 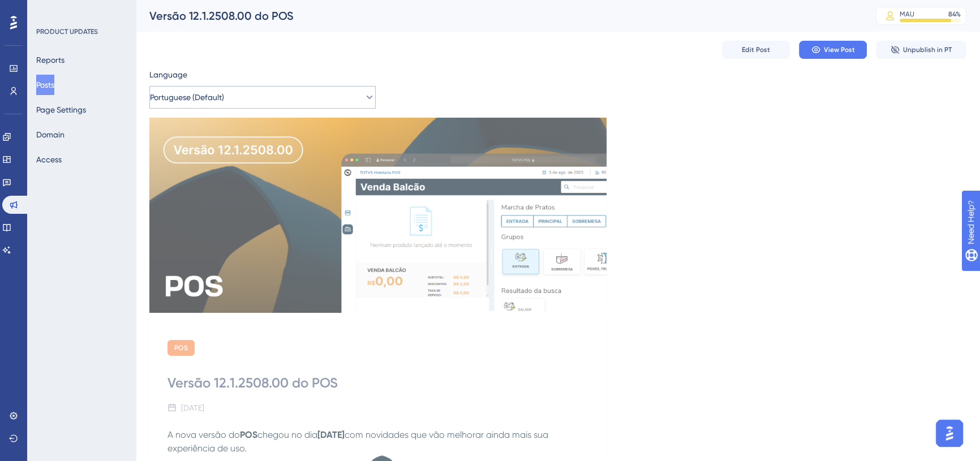 I want to click on div: 84 %, so click(x=954, y=14).